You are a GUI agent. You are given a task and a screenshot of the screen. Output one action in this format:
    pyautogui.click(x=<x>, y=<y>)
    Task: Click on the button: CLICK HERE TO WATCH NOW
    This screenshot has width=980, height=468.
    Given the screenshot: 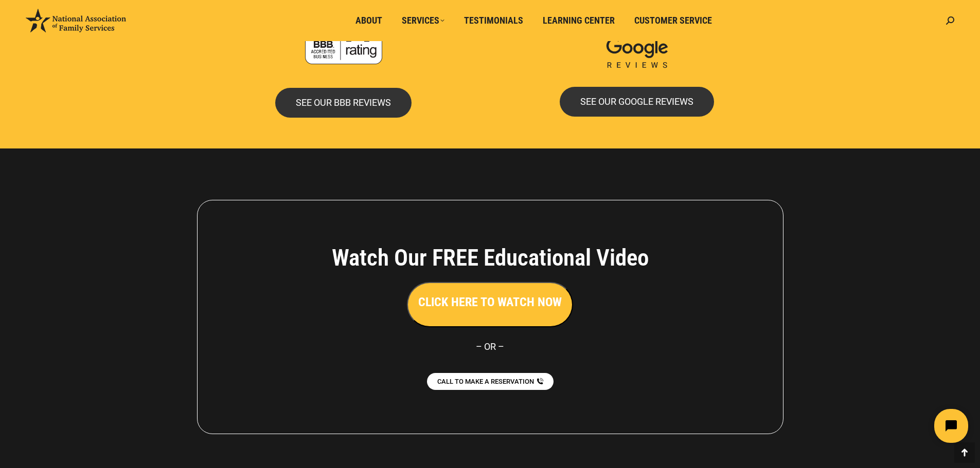 What is the action you would take?
    pyautogui.click(x=490, y=305)
    